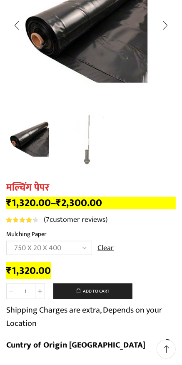 The image size is (182, 365). I want to click on li: 1 / 2, so click(31, 139).